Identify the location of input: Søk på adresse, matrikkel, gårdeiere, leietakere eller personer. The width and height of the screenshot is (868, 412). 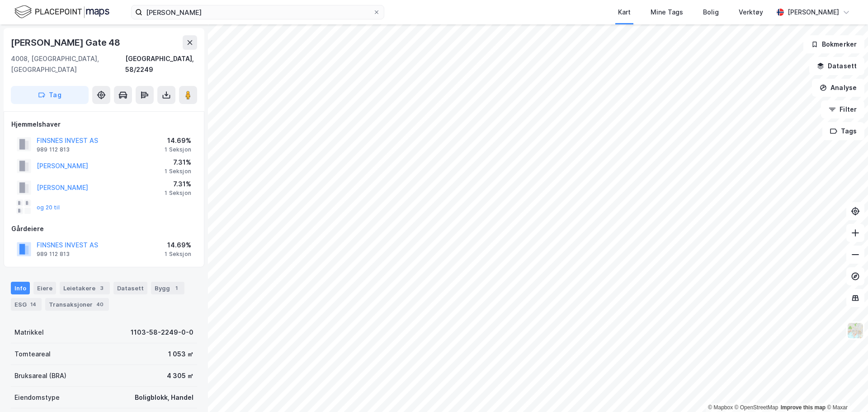
(258, 12).